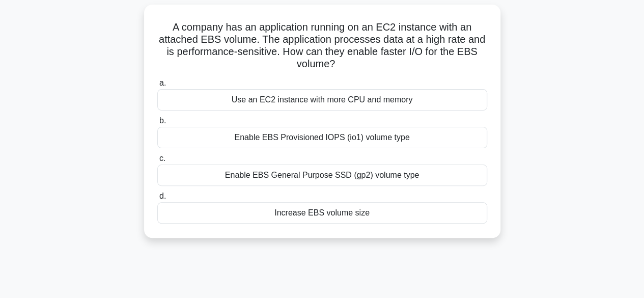 This screenshot has height=298, width=644. I want to click on span: a., so click(163, 82).